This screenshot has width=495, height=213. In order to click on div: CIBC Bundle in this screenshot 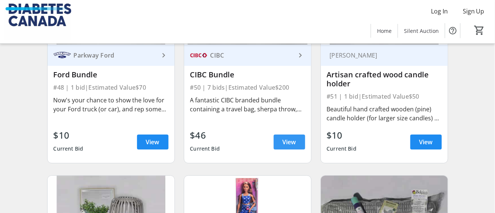, I will do `click(247, 75)`.